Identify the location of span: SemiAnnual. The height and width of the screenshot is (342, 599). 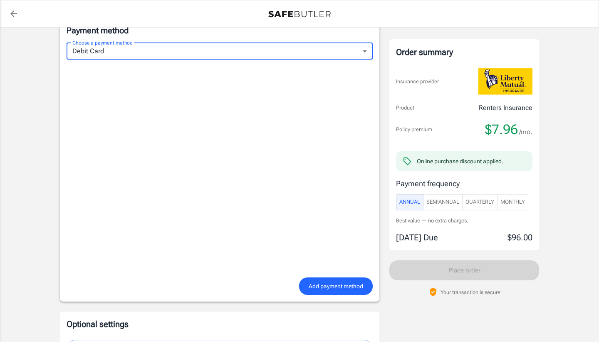
(443, 202).